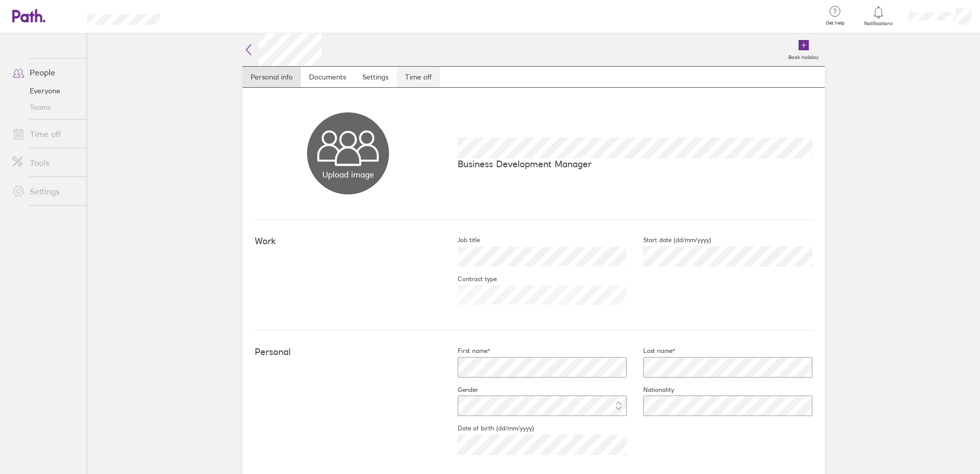  What do you see at coordinates (803, 56) in the screenshot?
I see `label: Book holiday` at bounding box center [803, 56].